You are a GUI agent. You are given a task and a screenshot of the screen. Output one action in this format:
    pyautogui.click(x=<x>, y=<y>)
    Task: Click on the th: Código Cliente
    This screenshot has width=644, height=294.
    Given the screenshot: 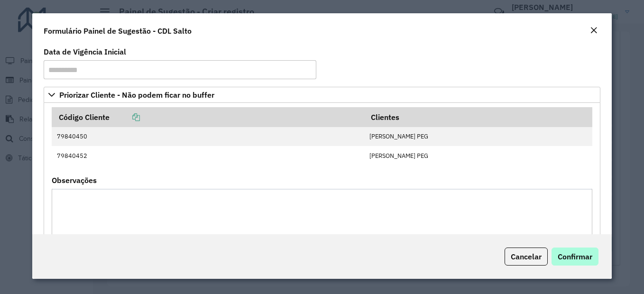 What is the action you would take?
    pyautogui.click(x=208, y=117)
    